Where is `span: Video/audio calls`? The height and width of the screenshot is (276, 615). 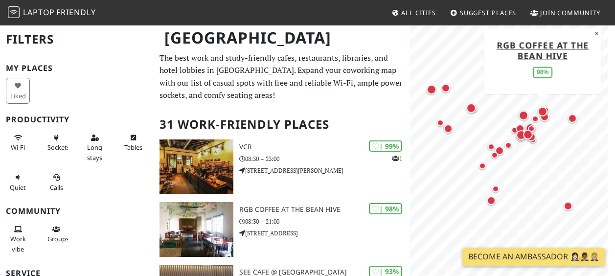
span: Video/audio calls is located at coordinates (56, 187).